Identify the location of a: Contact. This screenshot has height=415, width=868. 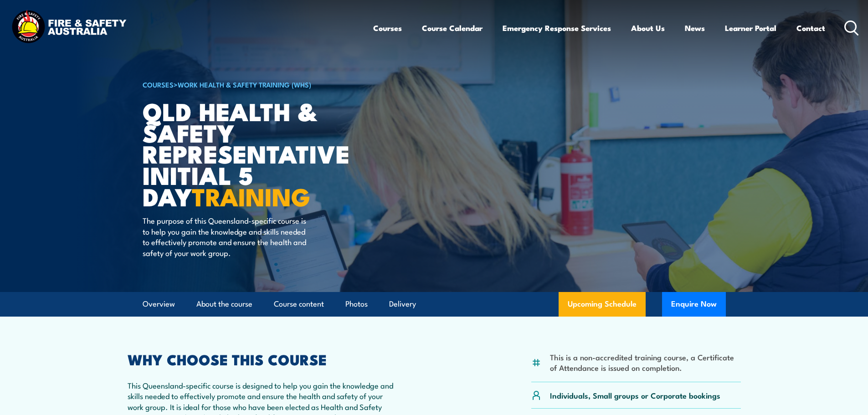
(810, 28).